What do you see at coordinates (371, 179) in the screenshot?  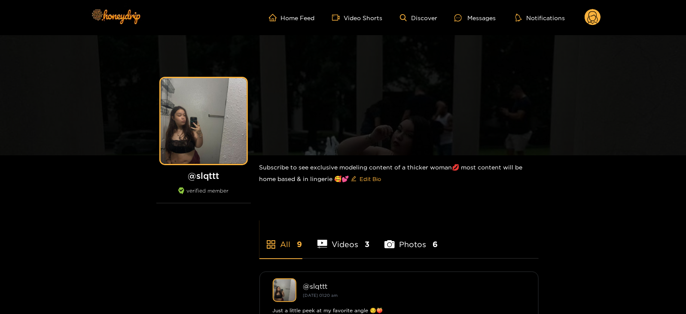 I see `span: Edit Bio` at bounding box center [371, 179].